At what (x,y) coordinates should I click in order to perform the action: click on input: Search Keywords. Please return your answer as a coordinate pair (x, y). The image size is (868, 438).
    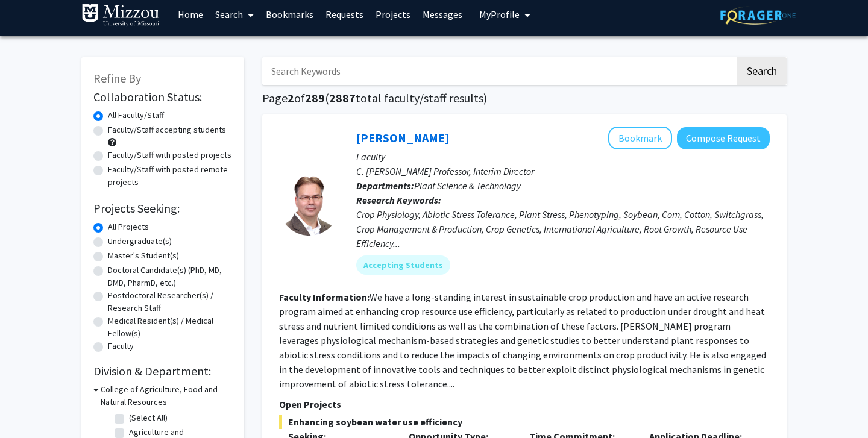
    Looking at the image, I should click on (498, 71).